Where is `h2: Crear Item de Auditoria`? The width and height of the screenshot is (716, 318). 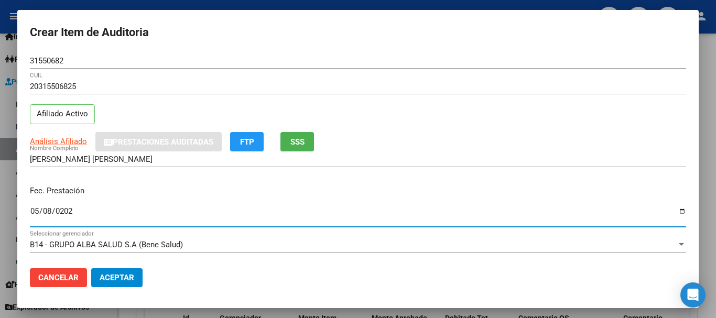 h2: Crear Item de Auditoria is located at coordinates (358, 32).